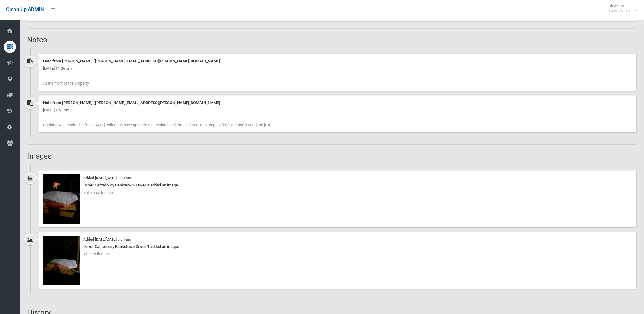  I want to click on small: Super Admin, so click(619, 11).